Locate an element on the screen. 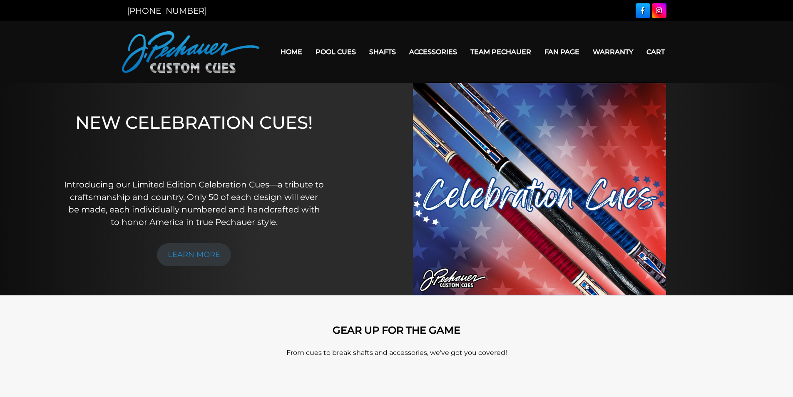 The width and height of the screenshot is (793, 397). a: Accessories is located at coordinates (433, 52).